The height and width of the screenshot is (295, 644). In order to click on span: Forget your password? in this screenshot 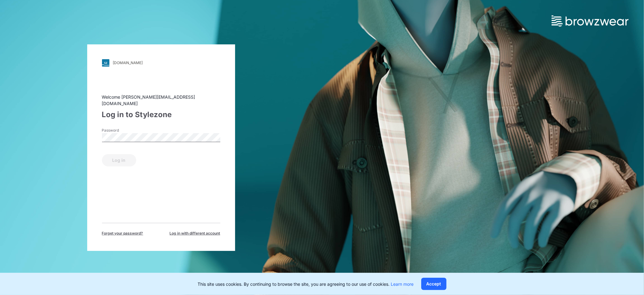, I will do `click(122, 233)`.